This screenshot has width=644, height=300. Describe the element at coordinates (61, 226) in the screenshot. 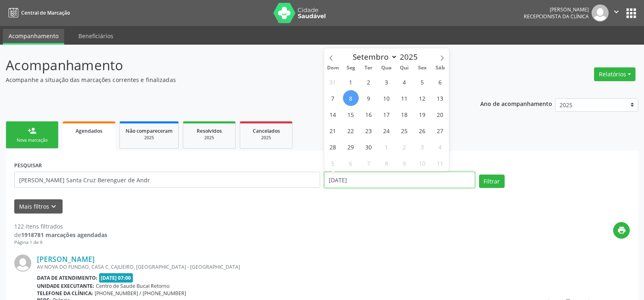

I see `div: 122 itens filtrados` at that location.